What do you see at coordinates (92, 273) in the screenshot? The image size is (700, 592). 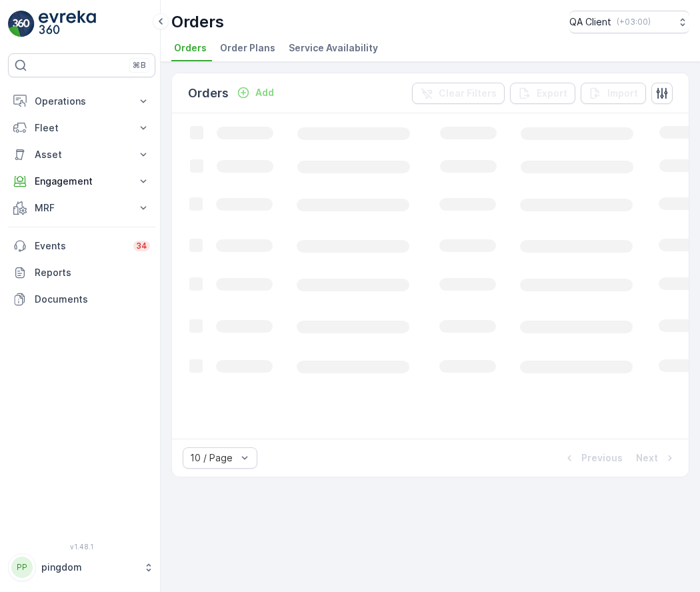 I see `p: Reports` at bounding box center [92, 273].